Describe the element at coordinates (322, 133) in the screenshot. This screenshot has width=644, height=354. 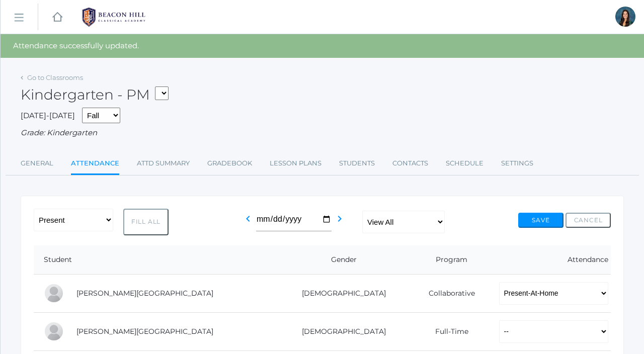
I see `div: Grade: Kindergarten` at that location.